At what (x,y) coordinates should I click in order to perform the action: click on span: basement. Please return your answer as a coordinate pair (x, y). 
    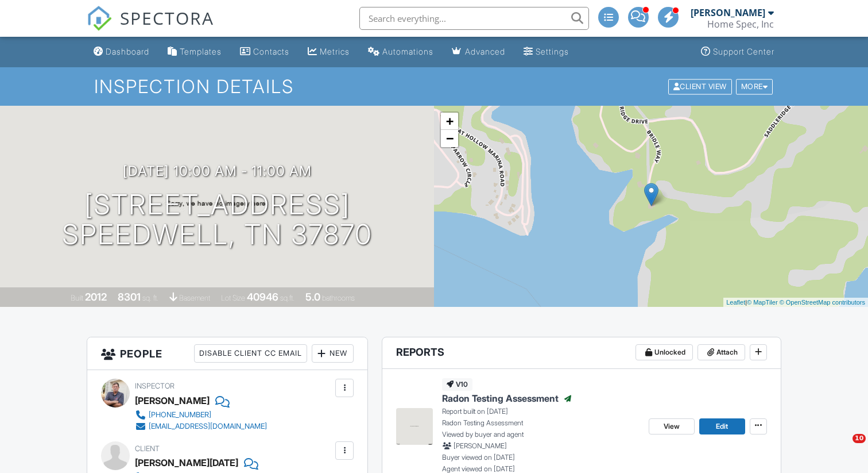
    Looking at the image, I should click on (195, 297).